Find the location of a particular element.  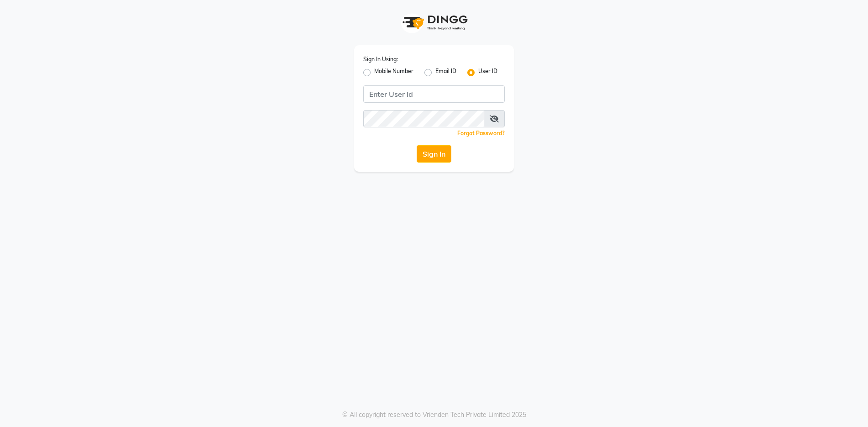

button: Sign In is located at coordinates (434, 154).